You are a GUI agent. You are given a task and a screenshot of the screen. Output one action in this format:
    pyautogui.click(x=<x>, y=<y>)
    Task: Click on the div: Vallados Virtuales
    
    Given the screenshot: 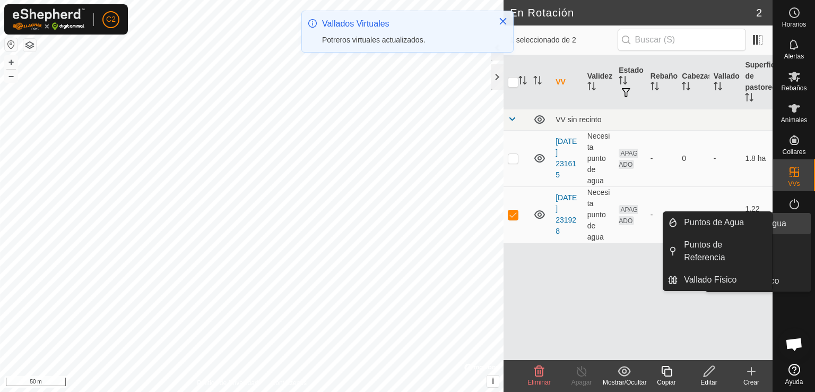 What is the action you would take?
    pyautogui.click(x=405, y=24)
    